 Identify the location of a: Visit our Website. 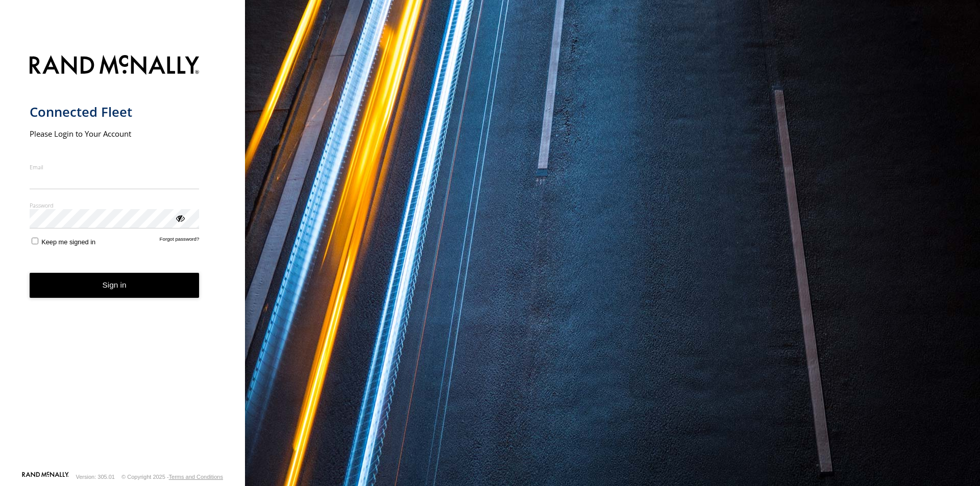
(45, 477).